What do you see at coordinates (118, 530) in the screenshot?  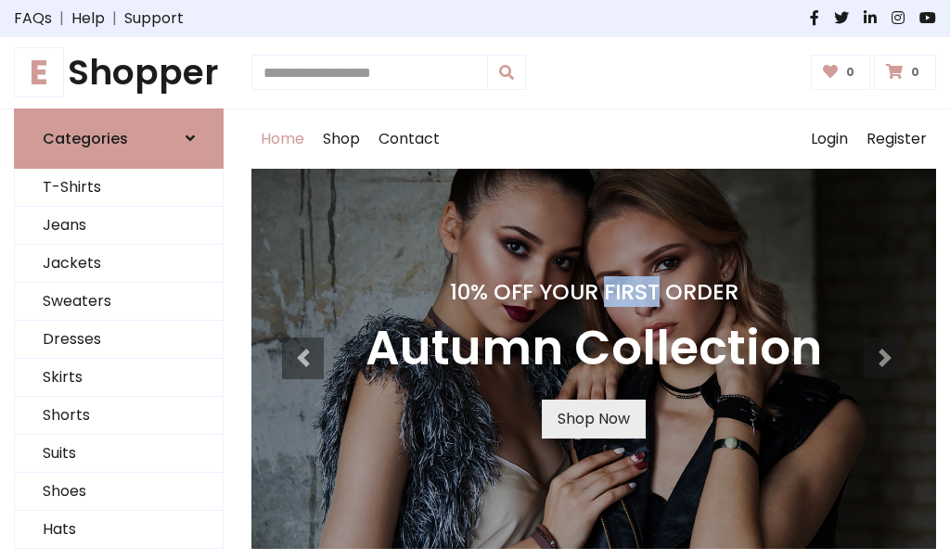 I see `a: Hats` at bounding box center [118, 530].